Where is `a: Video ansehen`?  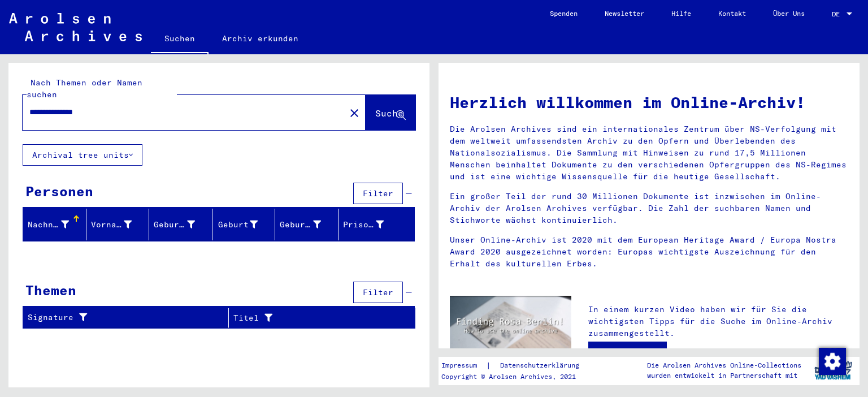 a: Video ansehen is located at coordinates (627, 353).